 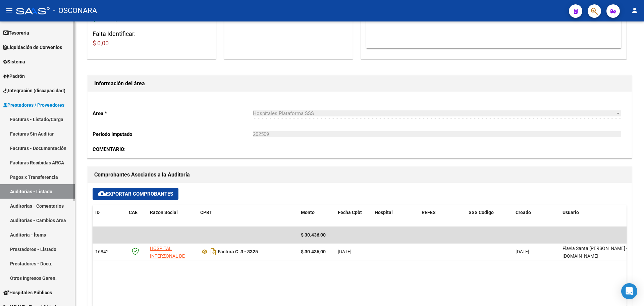 I want to click on span: REFES, so click(x=428, y=213).